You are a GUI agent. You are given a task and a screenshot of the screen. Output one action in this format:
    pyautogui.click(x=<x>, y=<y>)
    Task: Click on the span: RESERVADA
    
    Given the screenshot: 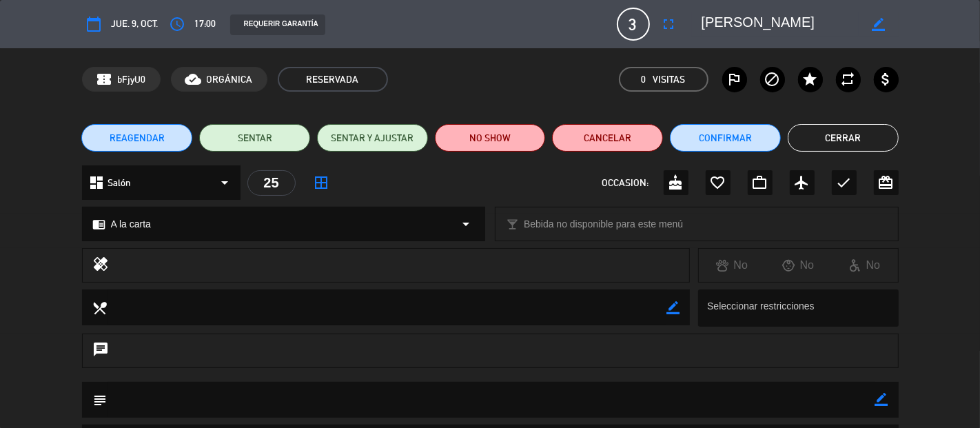 What is the action you would take?
    pyautogui.click(x=333, y=79)
    